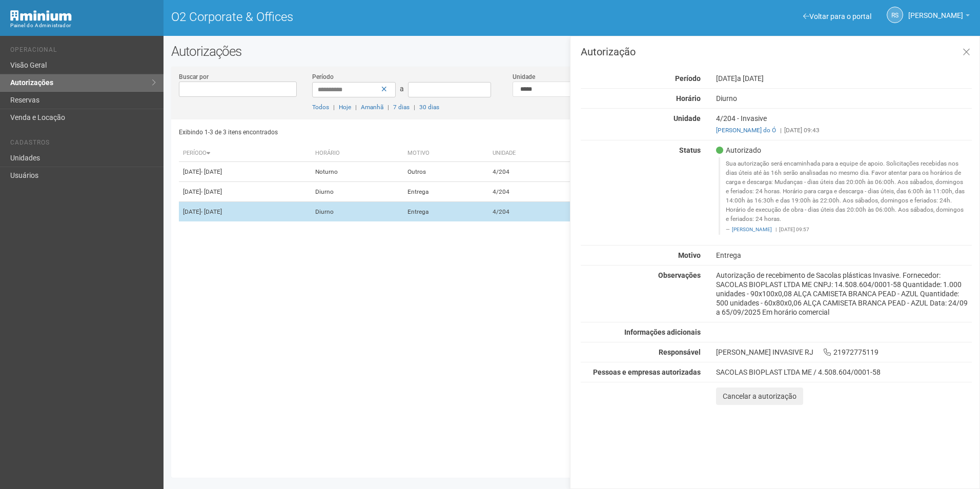 The height and width of the screenshot is (489, 980). I want to click on a: Voltar para o portal, so click(837, 16).